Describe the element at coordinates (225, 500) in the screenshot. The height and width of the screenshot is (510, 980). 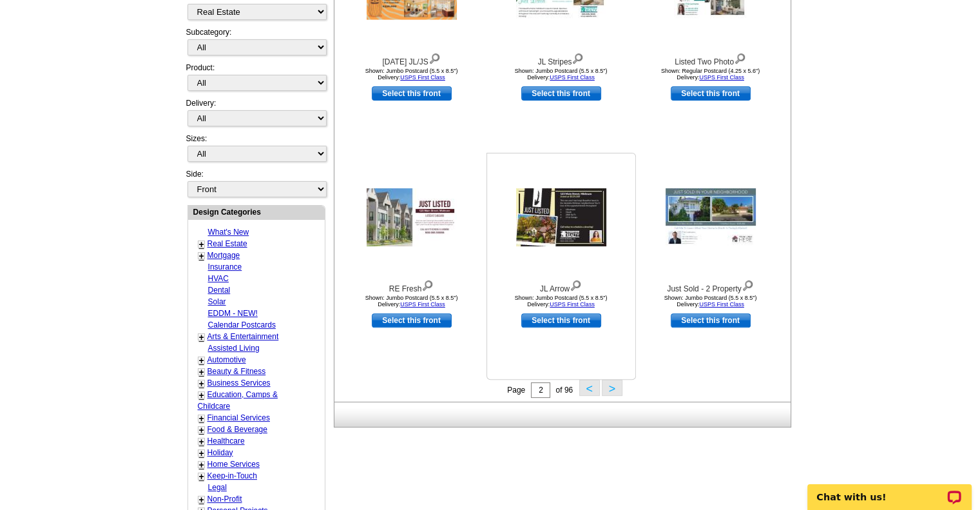
I see `a: Non-Profit` at that location.